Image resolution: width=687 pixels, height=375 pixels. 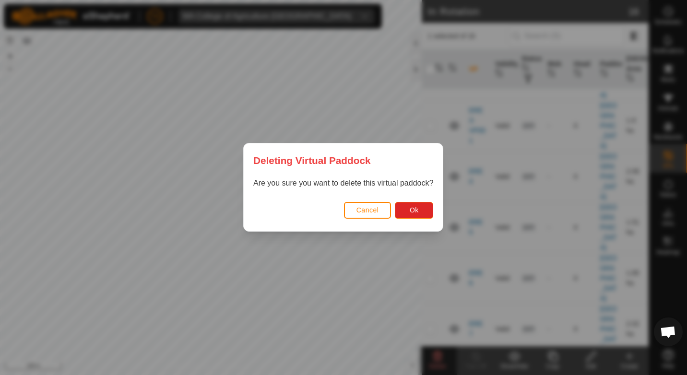 What do you see at coordinates (343, 184) in the screenshot?
I see `p: Are you sure you want to delete this virtual paddock?` at bounding box center [343, 184].